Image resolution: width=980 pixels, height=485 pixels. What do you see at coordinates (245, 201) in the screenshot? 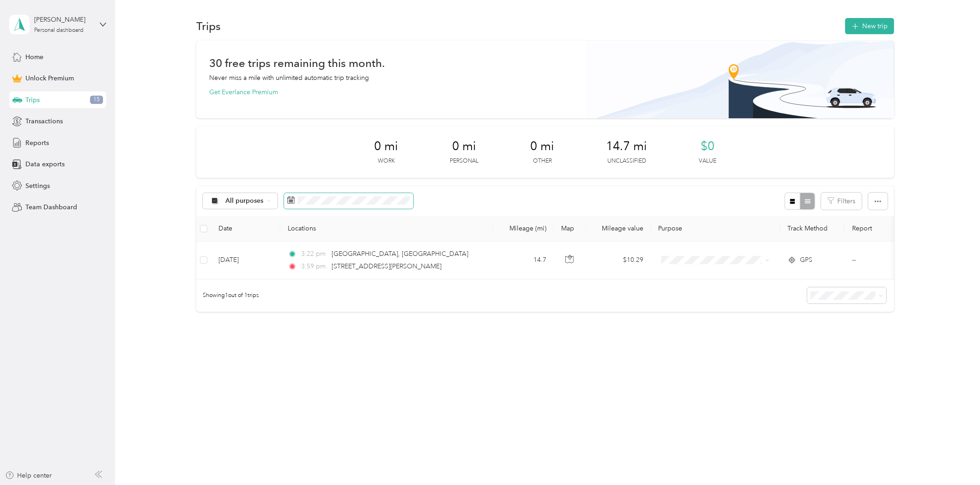
I see `span: All purposes` at bounding box center [245, 201].